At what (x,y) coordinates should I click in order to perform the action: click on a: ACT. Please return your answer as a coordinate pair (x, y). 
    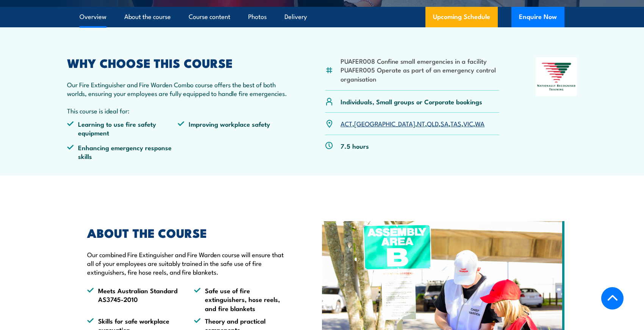
    Looking at the image, I should click on (346, 124).